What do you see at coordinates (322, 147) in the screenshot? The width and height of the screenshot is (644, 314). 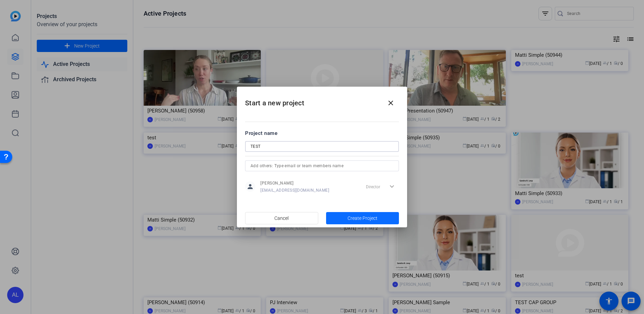 I see `input: Enter Project Name` at bounding box center [322, 147].